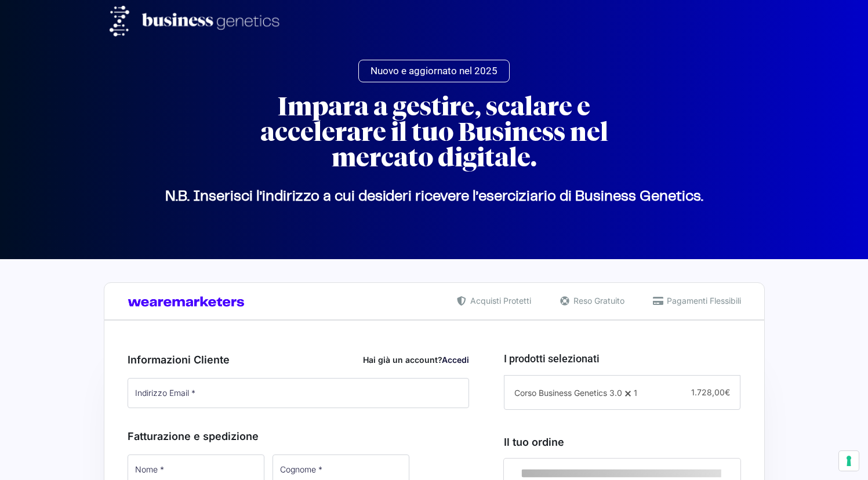  Describe the element at coordinates (299, 393) in the screenshot. I see `input: Indirizzo Email *` at that location.